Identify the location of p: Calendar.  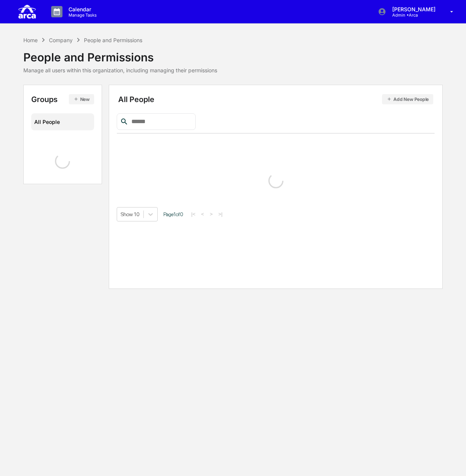
(81, 9).